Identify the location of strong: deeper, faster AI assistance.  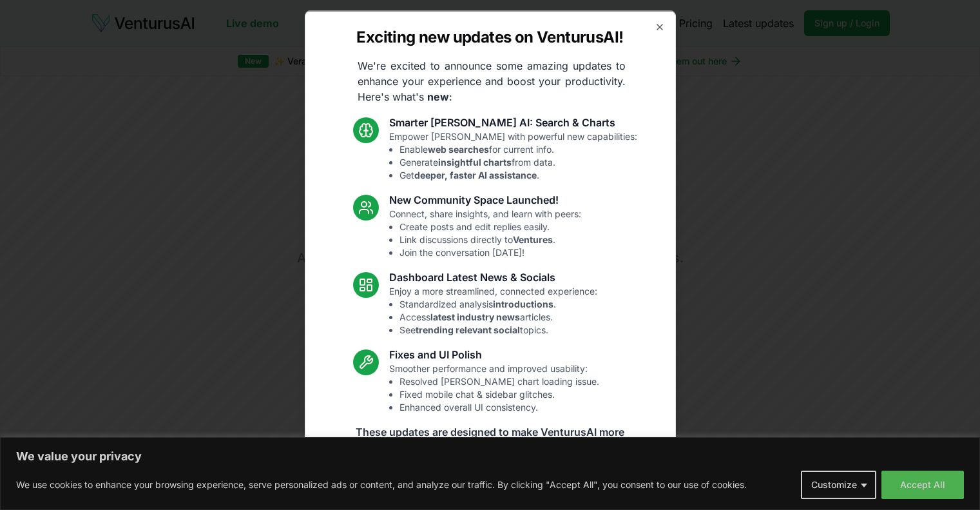
(476, 174).